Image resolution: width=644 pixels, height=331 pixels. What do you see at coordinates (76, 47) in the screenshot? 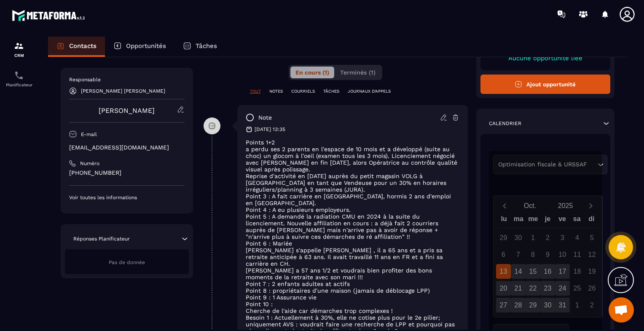
I see `a: Contacts` at bounding box center [76, 47].